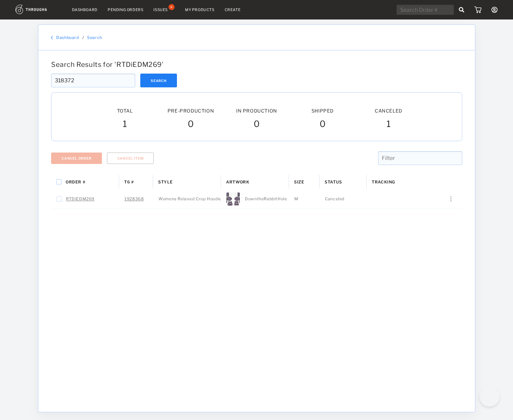  What do you see at coordinates (256, 199) in the screenshot?
I see `div: Press SPACE to select this row.` at bounding box center [256, 199].